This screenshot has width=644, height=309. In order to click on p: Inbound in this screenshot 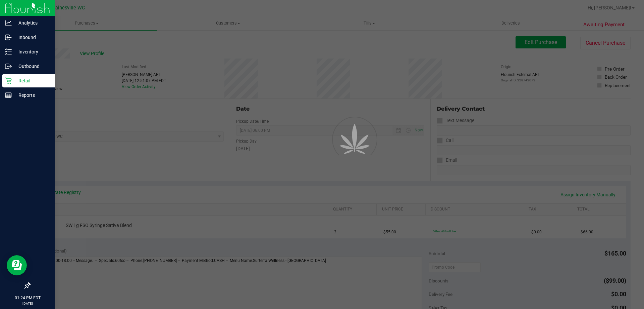, I will do `click(32, 37)`.